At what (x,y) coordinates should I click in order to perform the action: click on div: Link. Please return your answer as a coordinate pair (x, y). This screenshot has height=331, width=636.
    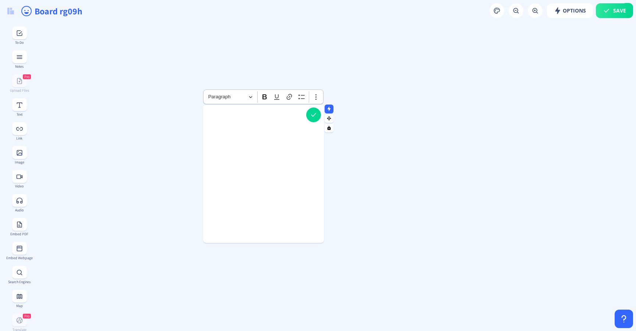
    Looking at the image, I should click on (19, 138).